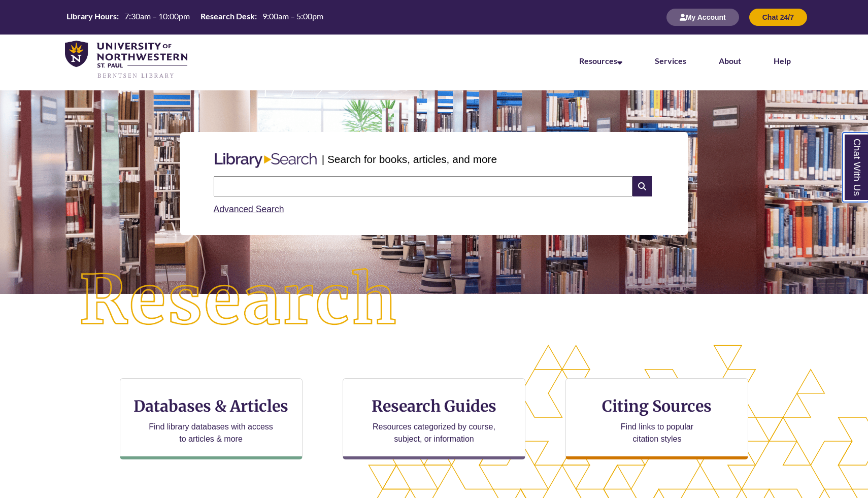 This screenshot has height=498, width=868. I want to click on img: UNWSP Library Logo, so click(126, 60).